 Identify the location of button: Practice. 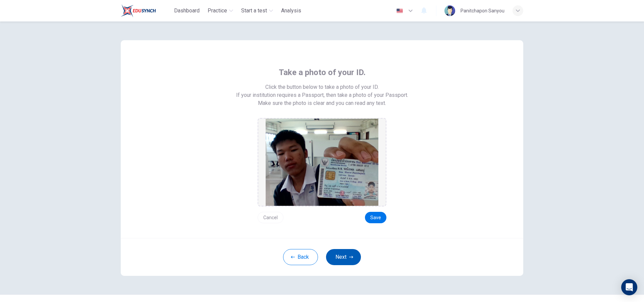
(220, 10).